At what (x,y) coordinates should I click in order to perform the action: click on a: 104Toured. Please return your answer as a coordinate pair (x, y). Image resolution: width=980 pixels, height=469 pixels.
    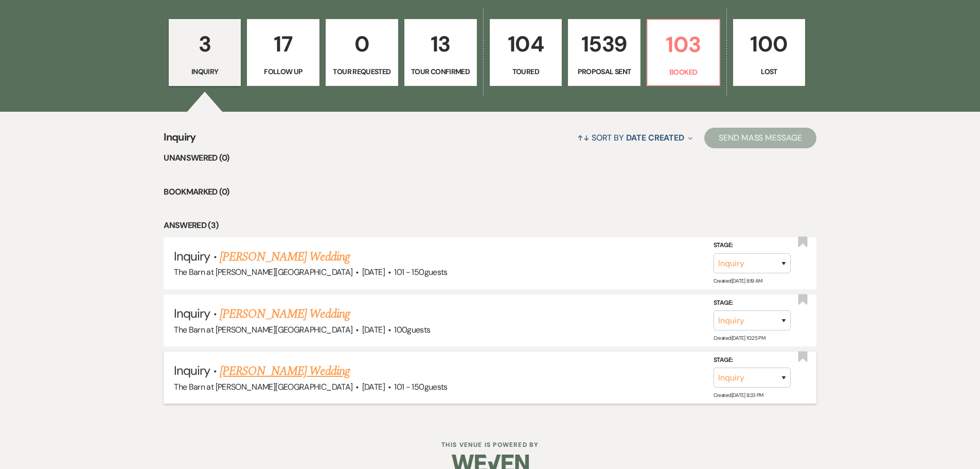
    Looking at the image, I should click on (526, 53).